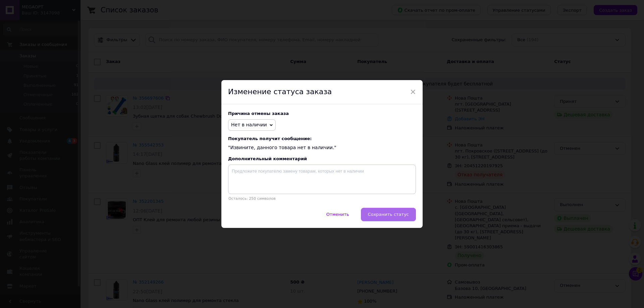 Image resolution: width=644 pixels, height=308 pixels. I want to click on div: Дополнительный комментарий, so click(322, 159).